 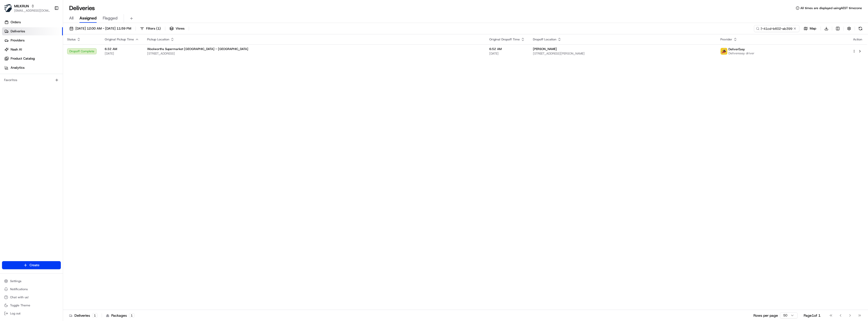 What do you see at coordinates (18, 40) in the screenshot?
I see `span: Providers` at bounding box center [18, 40].